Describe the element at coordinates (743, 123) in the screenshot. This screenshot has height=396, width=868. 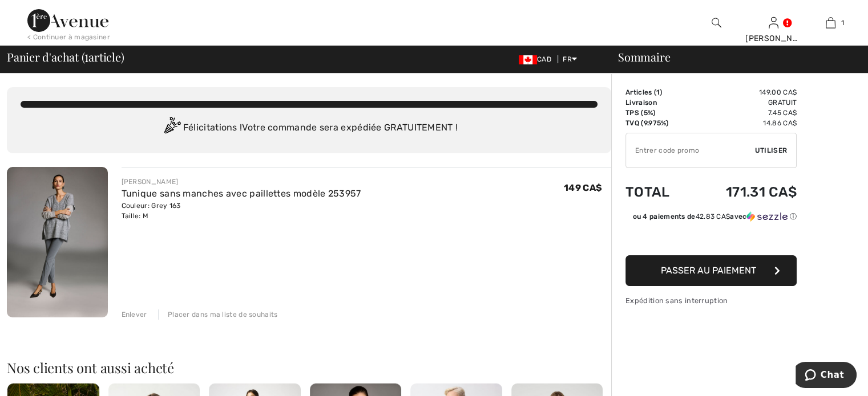
I see `td: 14.86 CA$` at that location.